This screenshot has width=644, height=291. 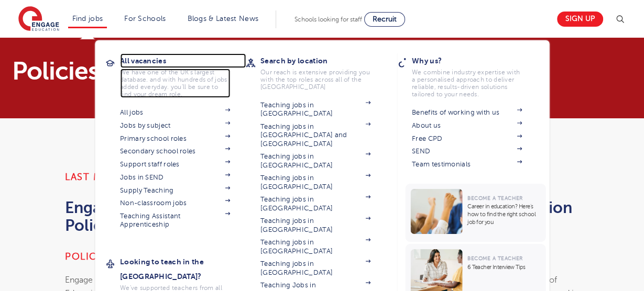 I want to click on a: Become a TeacherCareer in education? Here’s how to find the right school job for you, so click(x=476, y=212).